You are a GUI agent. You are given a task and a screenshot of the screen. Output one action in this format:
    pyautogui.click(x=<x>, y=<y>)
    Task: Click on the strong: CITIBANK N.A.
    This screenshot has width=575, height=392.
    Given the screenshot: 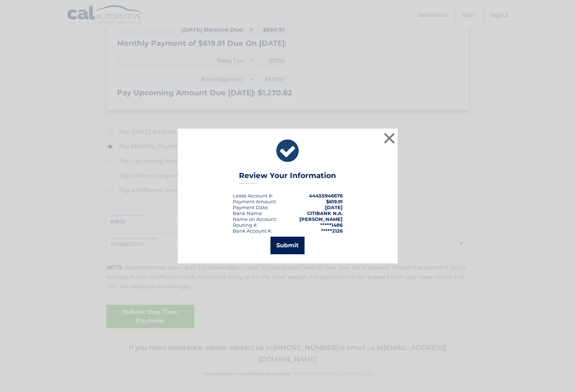 What is the action you would take?
    pyautogui.click(x=325, y=213)
    